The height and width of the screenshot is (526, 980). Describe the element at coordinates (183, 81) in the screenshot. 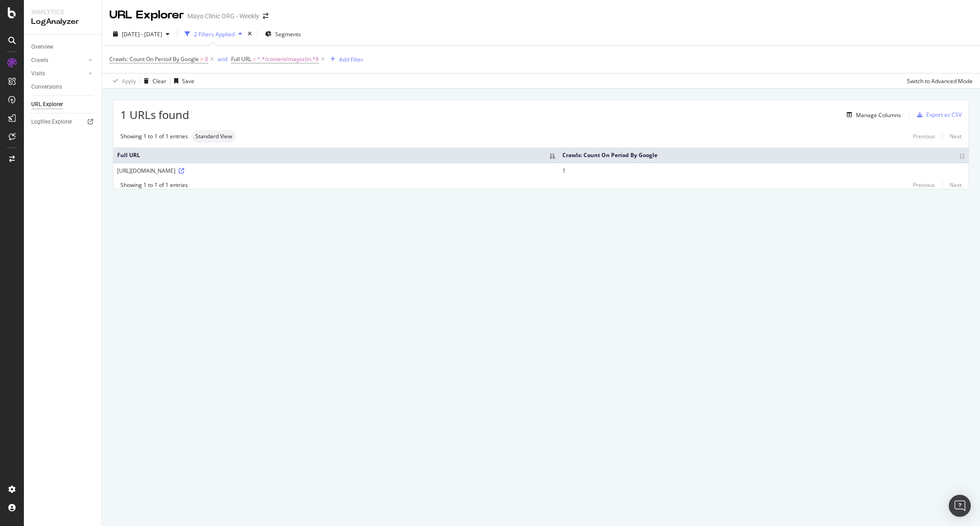

I see `button: Save` at that location.